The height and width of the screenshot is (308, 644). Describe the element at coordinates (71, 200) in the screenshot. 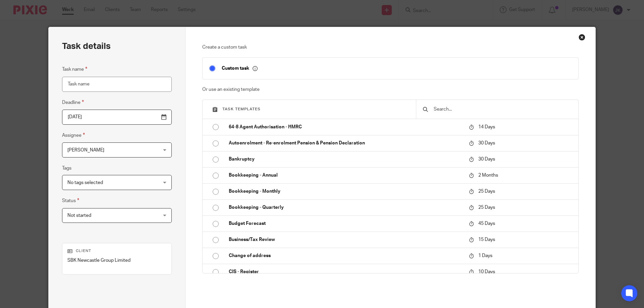

I see `label: Status` at that location.